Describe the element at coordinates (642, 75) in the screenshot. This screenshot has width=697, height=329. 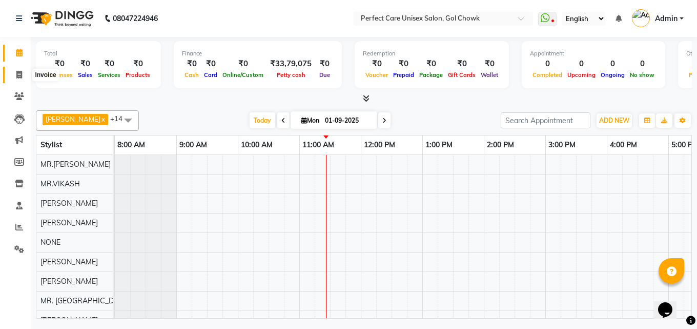
I see `span: No show` at that location.